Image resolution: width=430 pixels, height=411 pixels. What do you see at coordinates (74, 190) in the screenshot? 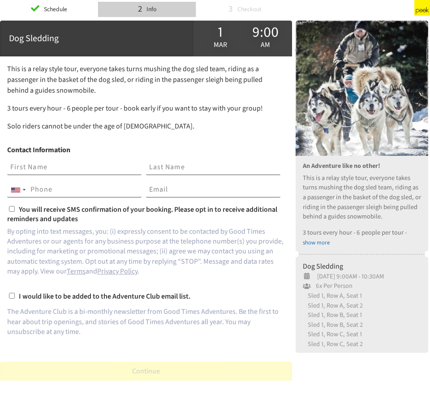
I see `input: Phone` at bounding box center [74, 190].